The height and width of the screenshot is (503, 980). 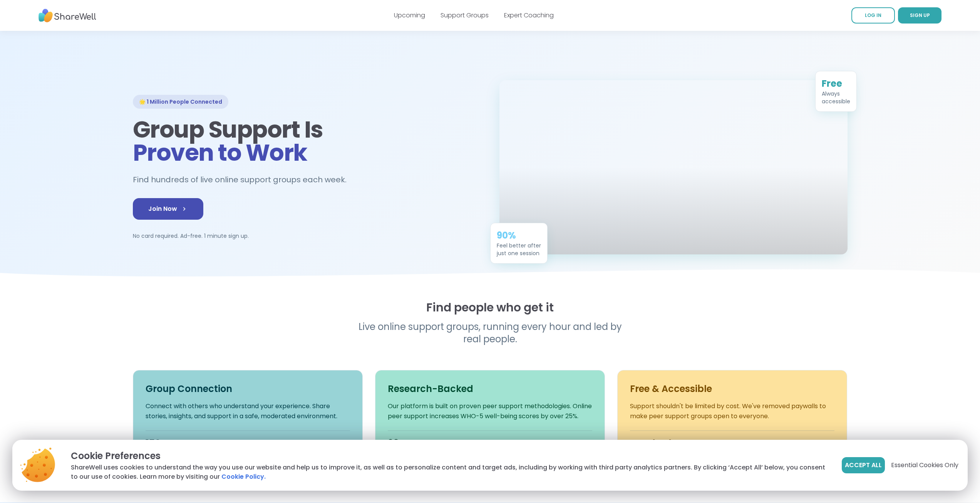 What do you see at coordinates (519, 235) in the screenshot?
I see `div: 90%` at bounding box center [519, 235].